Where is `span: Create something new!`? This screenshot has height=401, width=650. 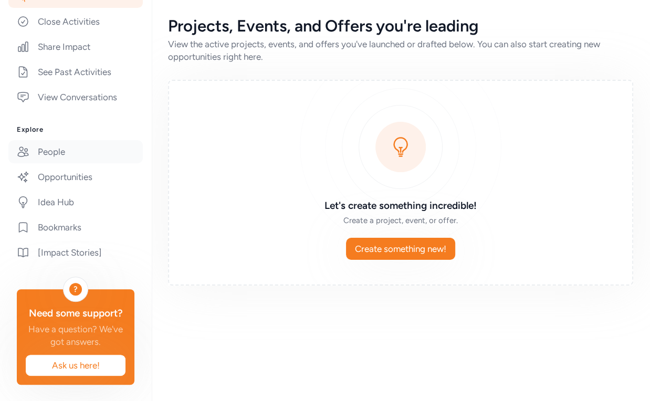 span: Create something new! is located at coordinates (401, 249).